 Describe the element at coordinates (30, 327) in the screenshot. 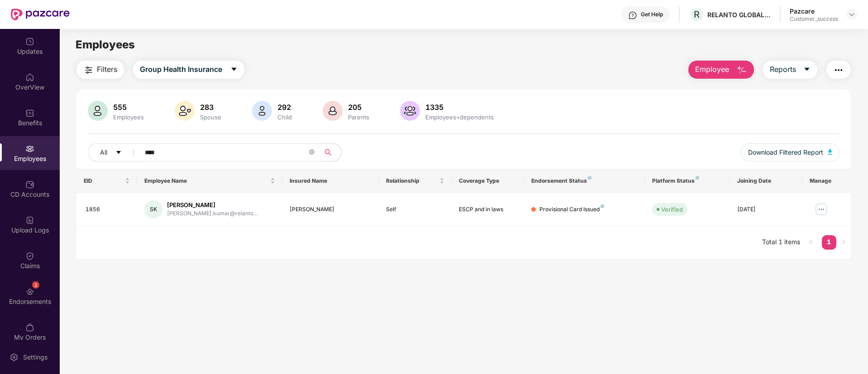

I see `img: svg+xml;base64,PHN2ZyBpZD0iTXlfT3JkZXJzIiBkYXRhLW5hbWU9Ik15IE9yZGVycyIgeG1sbnM9Imh0dHA6Ly93d3cudz...` at that location.